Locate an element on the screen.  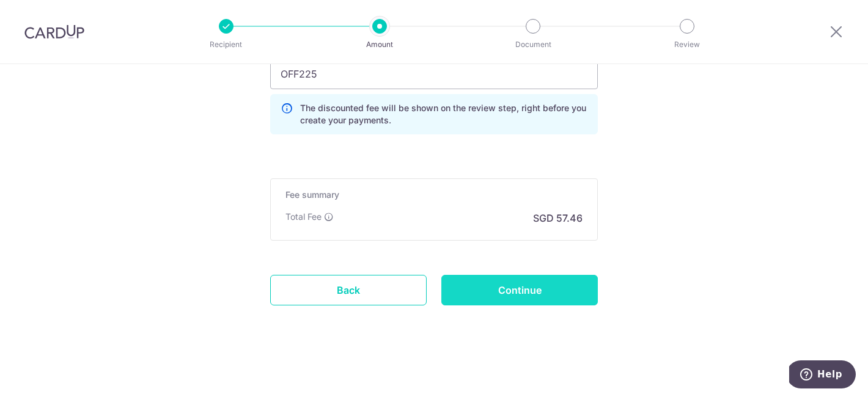
span: Help is located at coordinates (40, 14).